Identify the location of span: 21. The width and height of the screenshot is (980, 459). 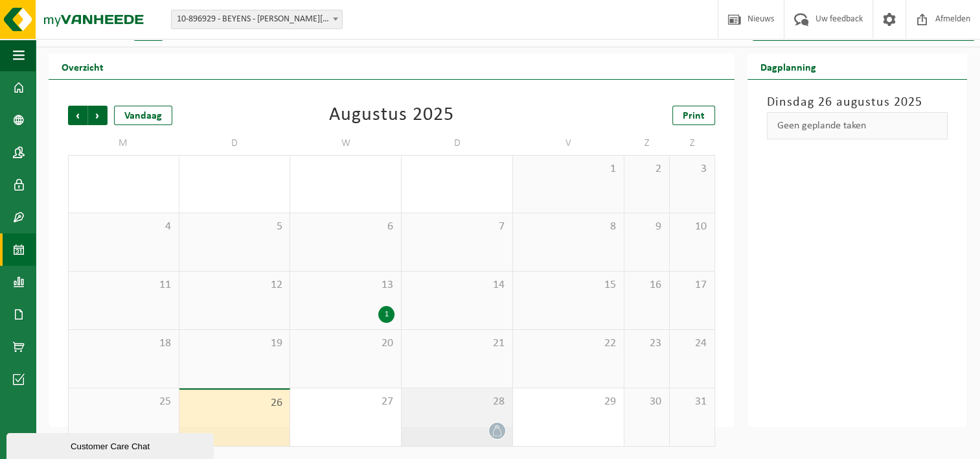
(457, 343).